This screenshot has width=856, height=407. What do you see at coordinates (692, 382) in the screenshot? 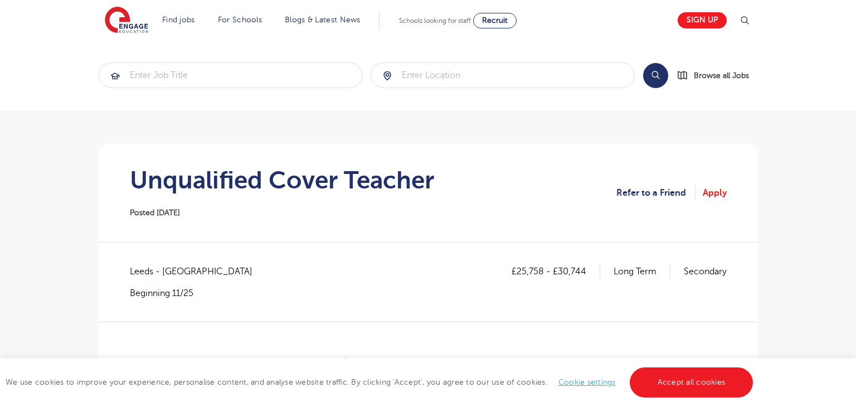
I see `a: Accept all cookies` at bounding box center [692, 382].